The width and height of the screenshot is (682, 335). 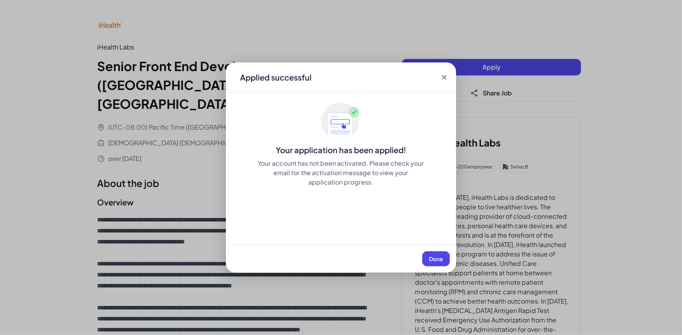 What do you see at coordinates (436, 259) in the screenshot?
I see `span: Done` at bounding box center [436, 259].